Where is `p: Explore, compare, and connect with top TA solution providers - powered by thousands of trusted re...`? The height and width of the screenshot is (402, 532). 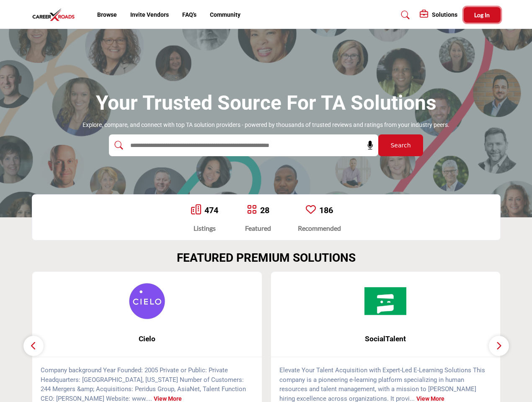 p: Explore, compare, and connect with top TA solution providers - powered by thousands of trusted re... is located at coordinates (266, 125).